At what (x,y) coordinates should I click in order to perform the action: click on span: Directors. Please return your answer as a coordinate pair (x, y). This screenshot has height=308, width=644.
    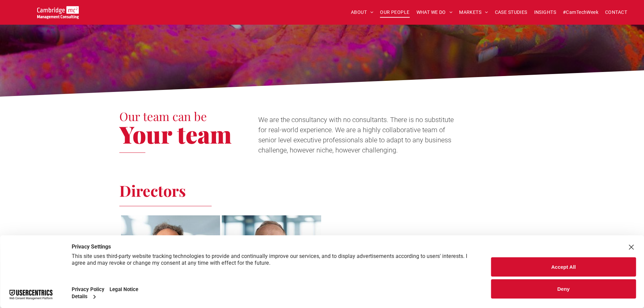
    Looking at the image, I should click on (153, 190).